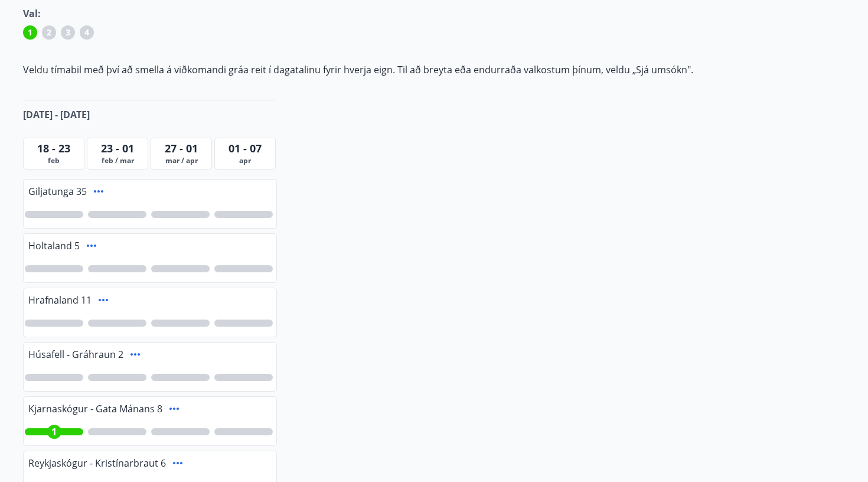 The width and height of the screenshot is (868, 482). I want to click on span: feb / mar, so click(118, 161).